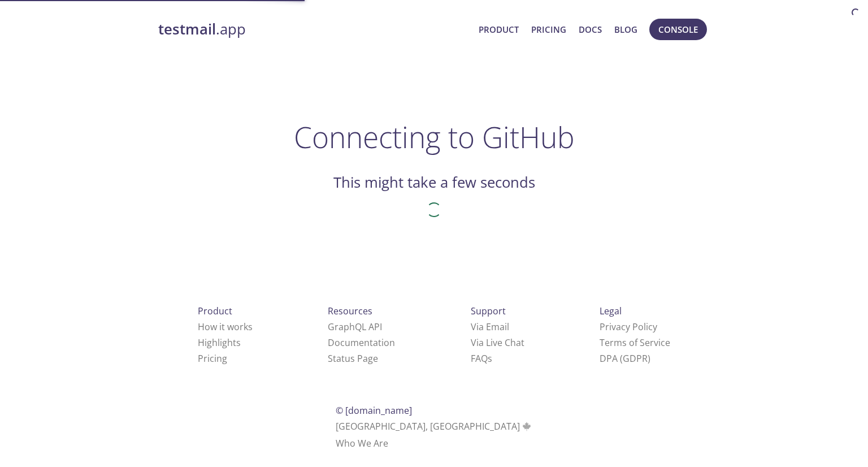  What do you see at coordinates (499, 29) in the screenshot?
I see `a: Product` at bounding box center [499, 29].